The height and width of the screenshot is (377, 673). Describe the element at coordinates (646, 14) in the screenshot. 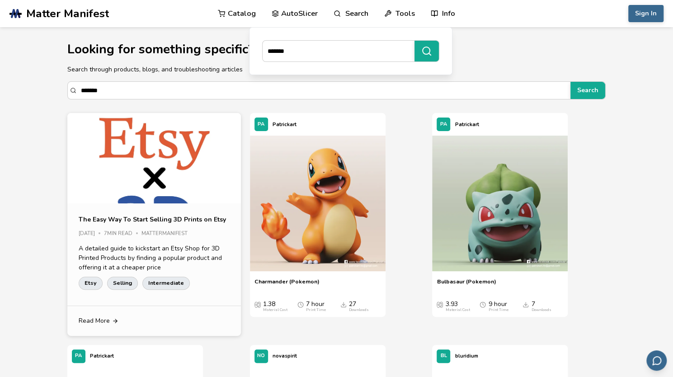

I see `button: Sign In` at that location.